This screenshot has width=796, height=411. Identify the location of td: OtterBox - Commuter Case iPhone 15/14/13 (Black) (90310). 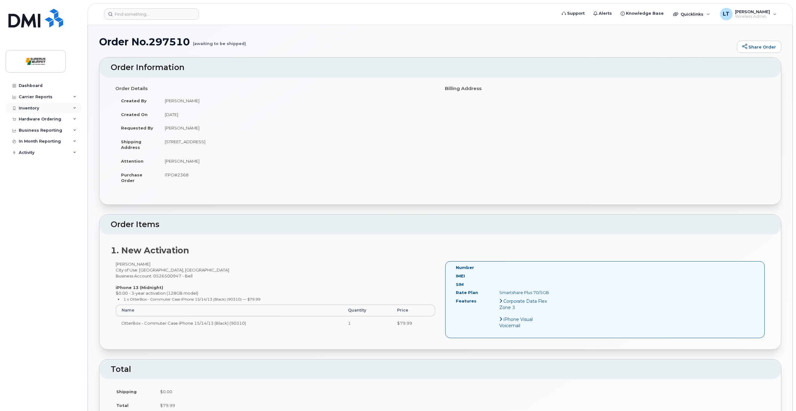
(229, 323).